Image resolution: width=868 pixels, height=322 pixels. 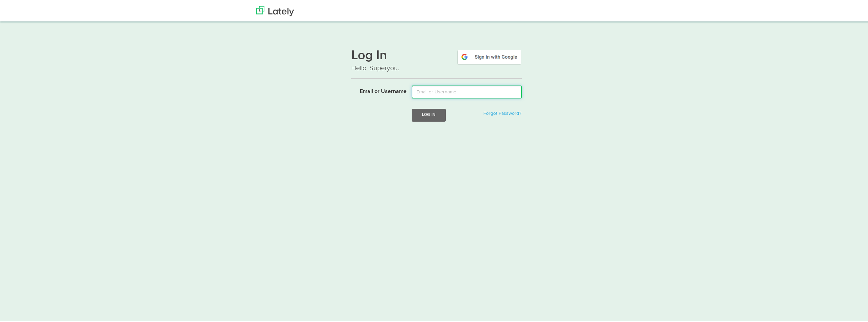 What do you see at coordinates (467, 91) in the screenshot?
I see `input: Email or Username` at bounding box center [467, 91].